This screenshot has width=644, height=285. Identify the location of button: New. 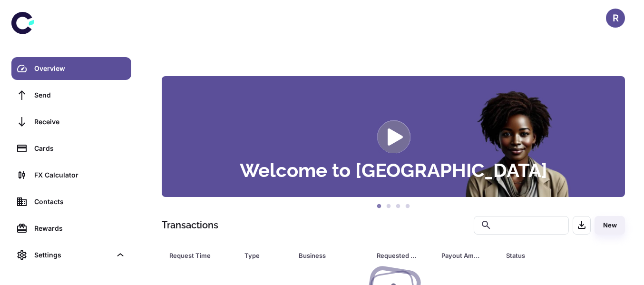
(609, 225).